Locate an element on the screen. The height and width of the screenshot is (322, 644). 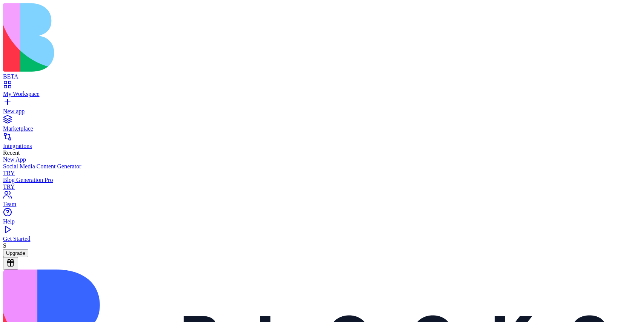
div: Integrations is located at coordinates (322, 146).